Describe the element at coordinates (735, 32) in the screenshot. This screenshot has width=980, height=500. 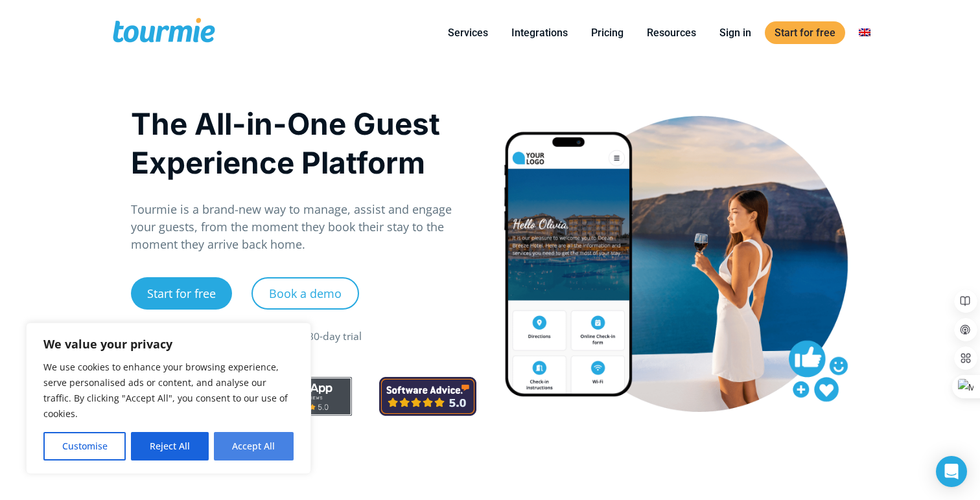
I see `a: Sign in` at that location.